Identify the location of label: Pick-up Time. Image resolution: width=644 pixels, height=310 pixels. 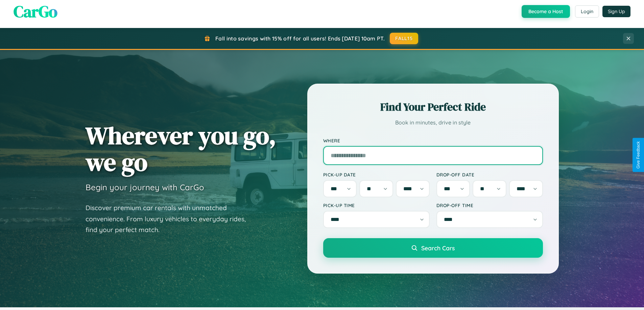
(377, 206).